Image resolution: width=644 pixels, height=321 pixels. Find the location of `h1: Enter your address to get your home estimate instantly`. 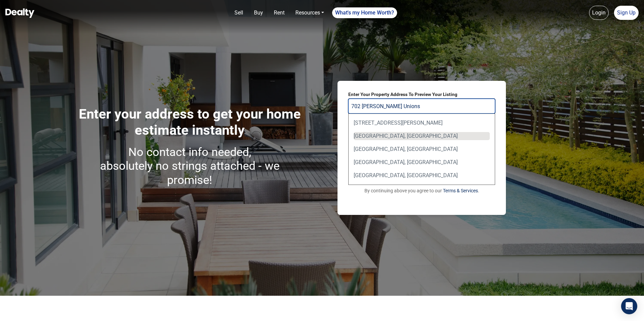

h1: Enter your address to get your home estimate instantly is located at coordinates (189, 148).